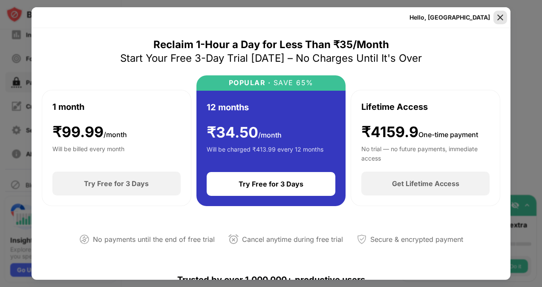 The height and width of the screenshot is (287, 542). I want to click on div: Will be charged ₹413.99 every 12 months, so click(265, 154).